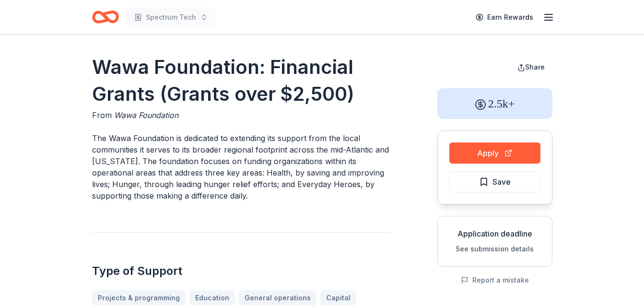  What do you see at coordinates (504, 17) in the screenshot?
I see `a: Earn Rewards` at bounding box center [504, 17].